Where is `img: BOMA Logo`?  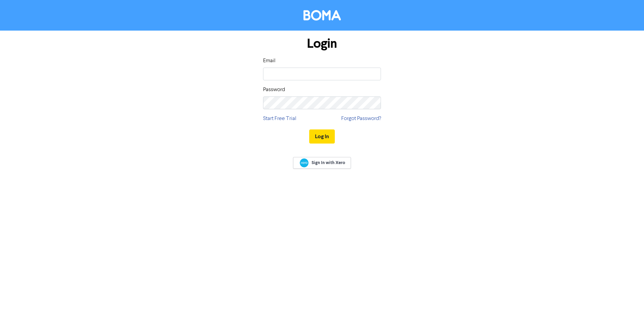 img: BOMA Logo is located at coordinates (322, 15).